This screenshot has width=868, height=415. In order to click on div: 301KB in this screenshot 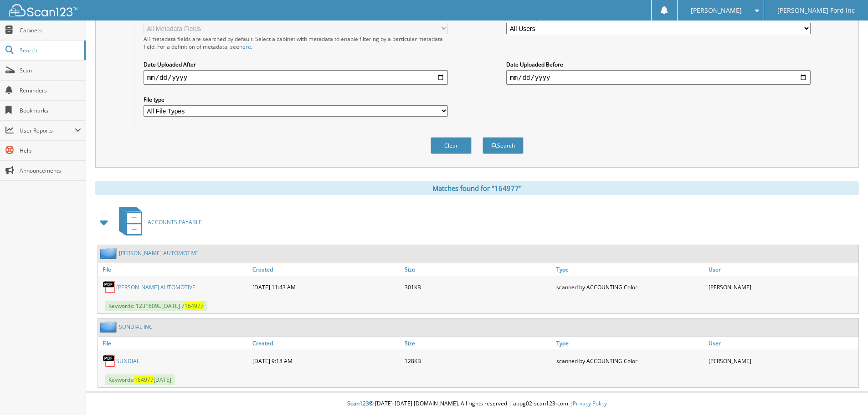, I will do `click(478, 287)`.